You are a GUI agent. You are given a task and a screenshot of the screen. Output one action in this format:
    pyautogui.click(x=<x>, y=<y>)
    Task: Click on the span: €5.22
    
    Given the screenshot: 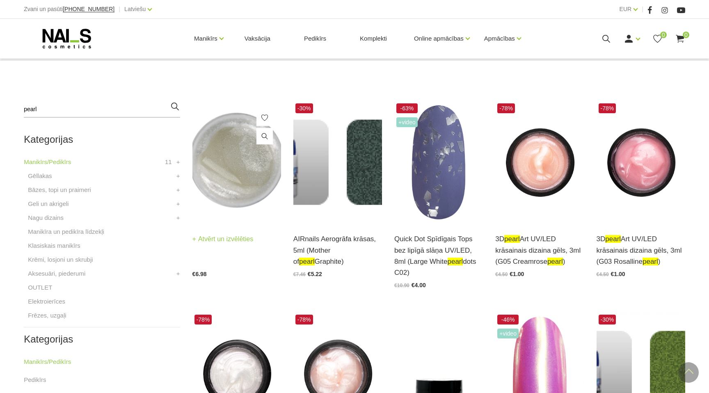 What is the action you would take?
    pyautogui.click(x=315, y=274)
    